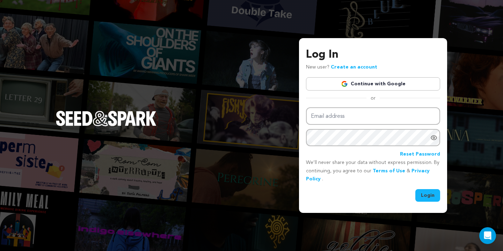 This screenshot has height=251, width=503. I want to click on img: Google logo, so click(345, 84).